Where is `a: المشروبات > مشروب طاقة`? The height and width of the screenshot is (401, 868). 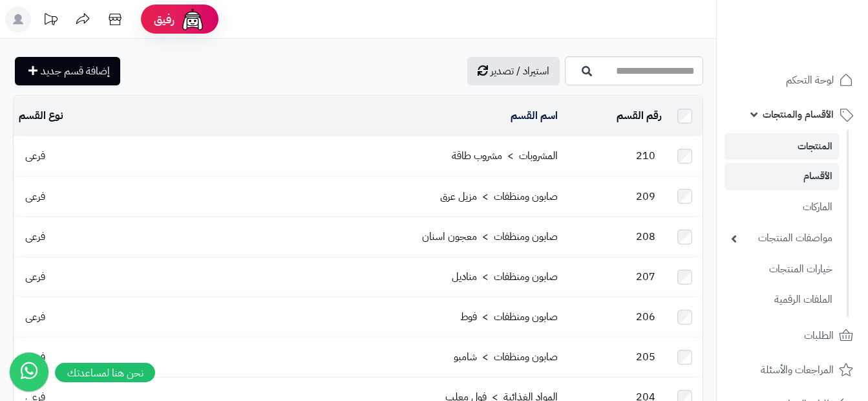
a: المشروبات > مشروب طاقة is located at coordinates (505, 156).